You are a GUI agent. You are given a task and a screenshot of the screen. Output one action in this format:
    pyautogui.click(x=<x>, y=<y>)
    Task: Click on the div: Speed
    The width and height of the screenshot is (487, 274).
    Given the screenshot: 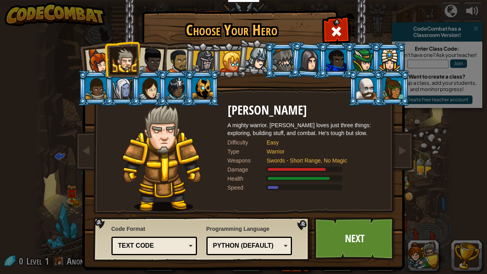 What is the action you would take?
    pyautogui.click(x=247, y=188)
    